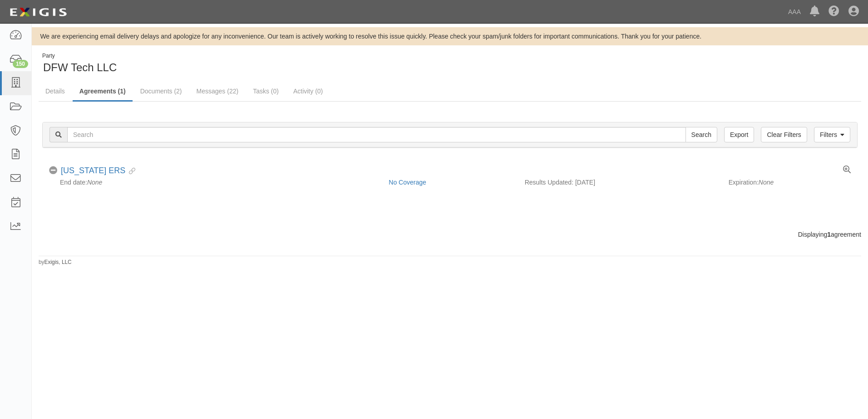  What do you see at coordinates (450, 234) in the screenshot?
I see `div: Displaying agreement` at bounding box center [450, 234].